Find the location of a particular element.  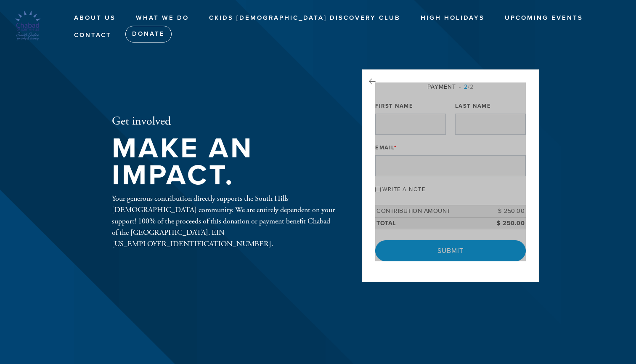

img: Untitled%20design%20%2817%29.png is located at coordinates (28, 26).